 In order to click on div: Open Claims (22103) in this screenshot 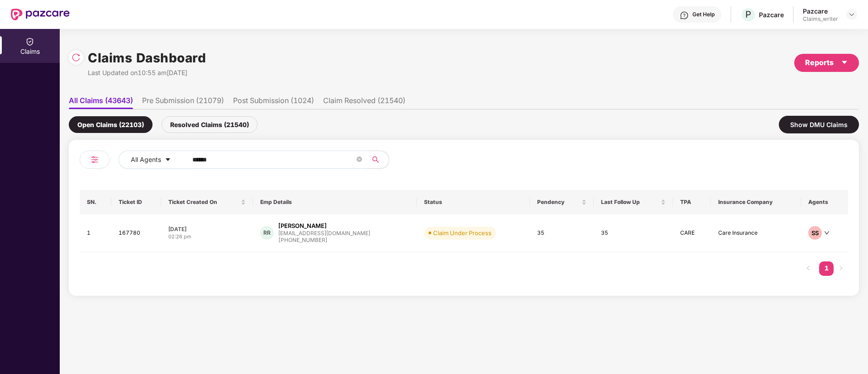, I will do `click(110, 124)`.